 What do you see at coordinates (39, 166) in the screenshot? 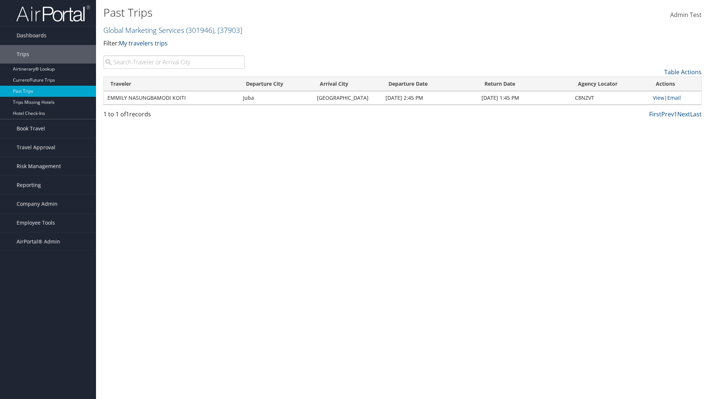
I see `span: Risk Management` at bounding box center [39, 166].